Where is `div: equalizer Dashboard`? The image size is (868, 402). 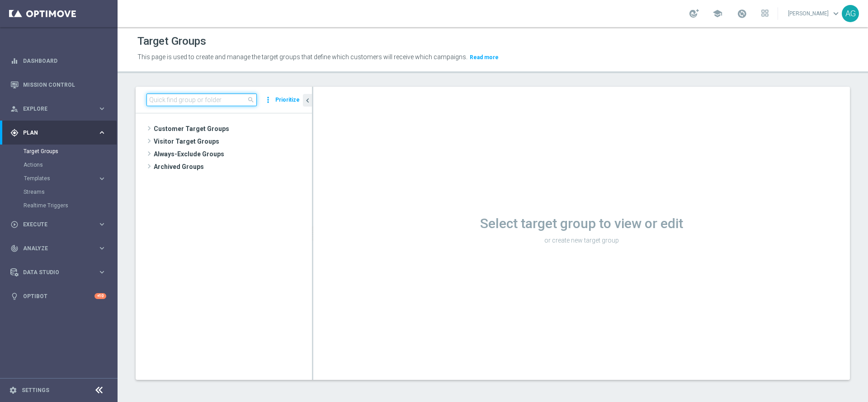 div: equalizer Dashboard is located at coordinates (58, 61).